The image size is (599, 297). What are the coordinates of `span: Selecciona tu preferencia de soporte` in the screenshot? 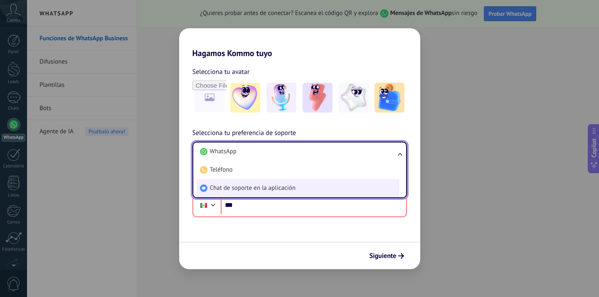 It's located at (244, 133).